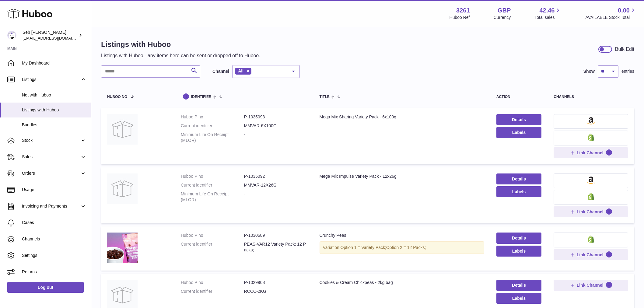 Image resolution: width=644 pixels, height=308 pixels. What do you see at coordinates (54, 95) in the screenshot?
I see `span: Not with Huboo` at bounding box center [54, 95].